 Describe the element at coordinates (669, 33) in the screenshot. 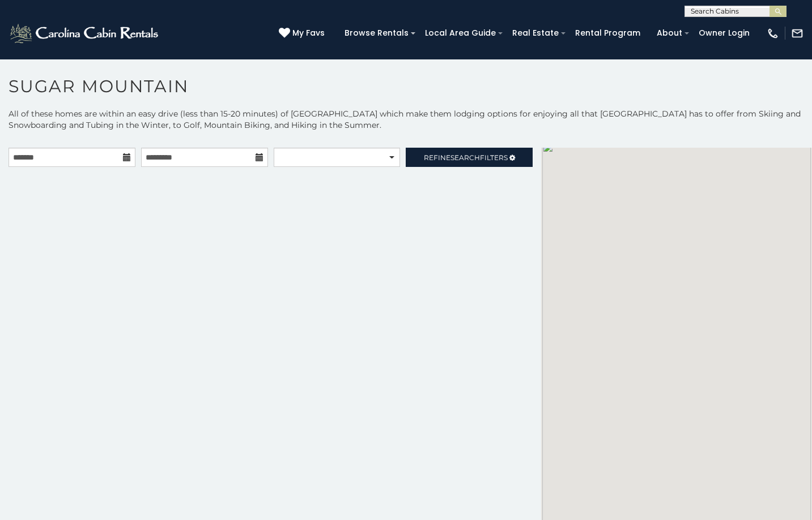

I see `a: About` at that location.